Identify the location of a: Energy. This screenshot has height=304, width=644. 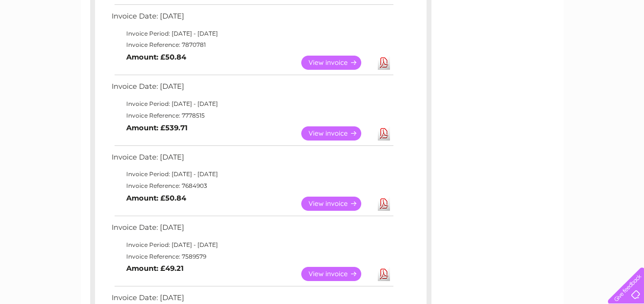
(508, 45).